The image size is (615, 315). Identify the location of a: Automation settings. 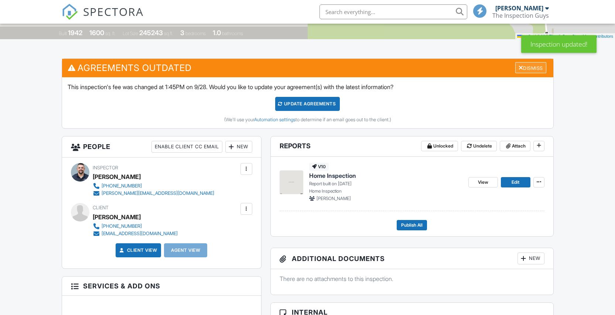
(275, 119).